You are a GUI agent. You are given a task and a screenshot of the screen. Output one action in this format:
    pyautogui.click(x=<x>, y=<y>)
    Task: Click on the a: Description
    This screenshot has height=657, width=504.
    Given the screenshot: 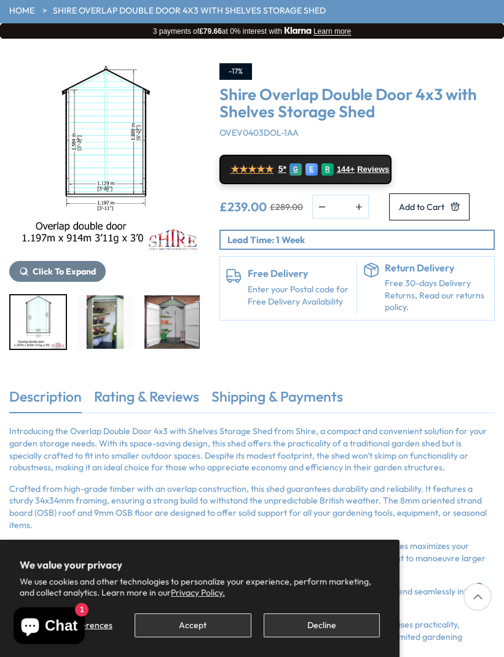 What is the action you would take?
    pyautogui.click(x=45, y=400)
    